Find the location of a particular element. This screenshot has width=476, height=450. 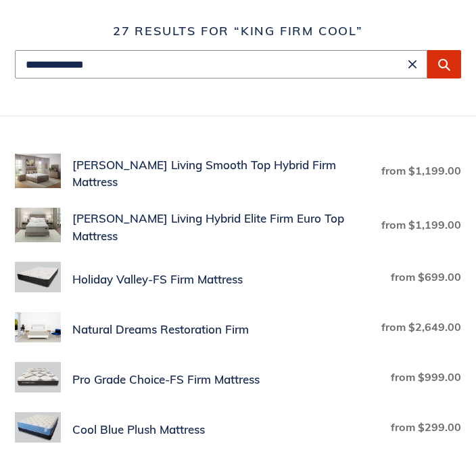

h1: 27 results for “king firm cool” is located at coordinates (238, 31).